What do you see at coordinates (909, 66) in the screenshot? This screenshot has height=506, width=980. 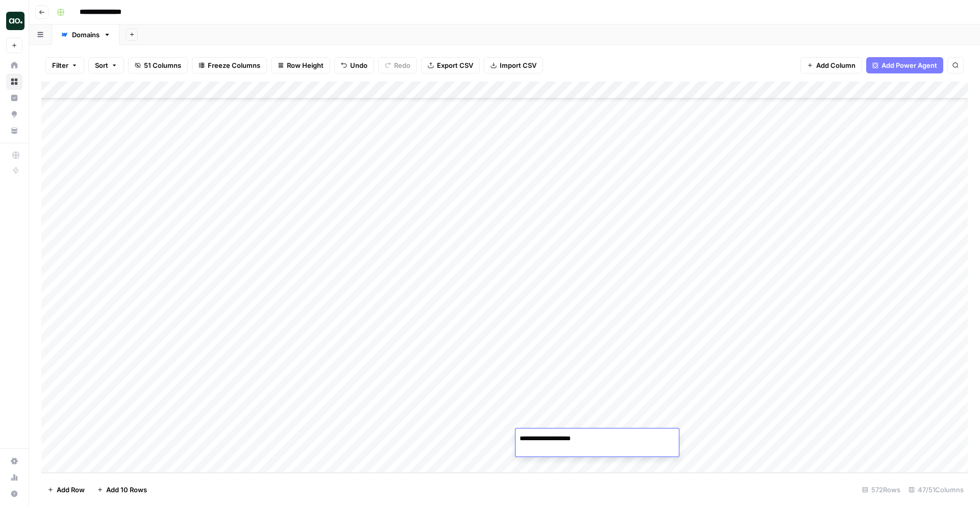 I see `span: Add Power Agent` at bounding box center [909, 66].